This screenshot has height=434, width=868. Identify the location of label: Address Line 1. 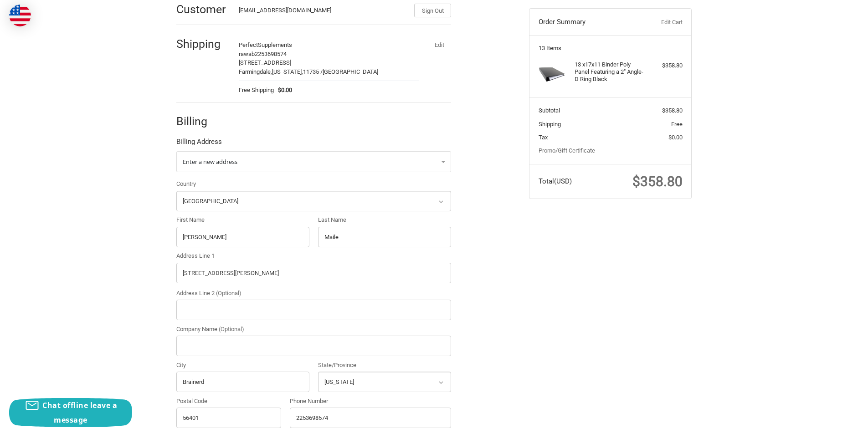
(313, 256).